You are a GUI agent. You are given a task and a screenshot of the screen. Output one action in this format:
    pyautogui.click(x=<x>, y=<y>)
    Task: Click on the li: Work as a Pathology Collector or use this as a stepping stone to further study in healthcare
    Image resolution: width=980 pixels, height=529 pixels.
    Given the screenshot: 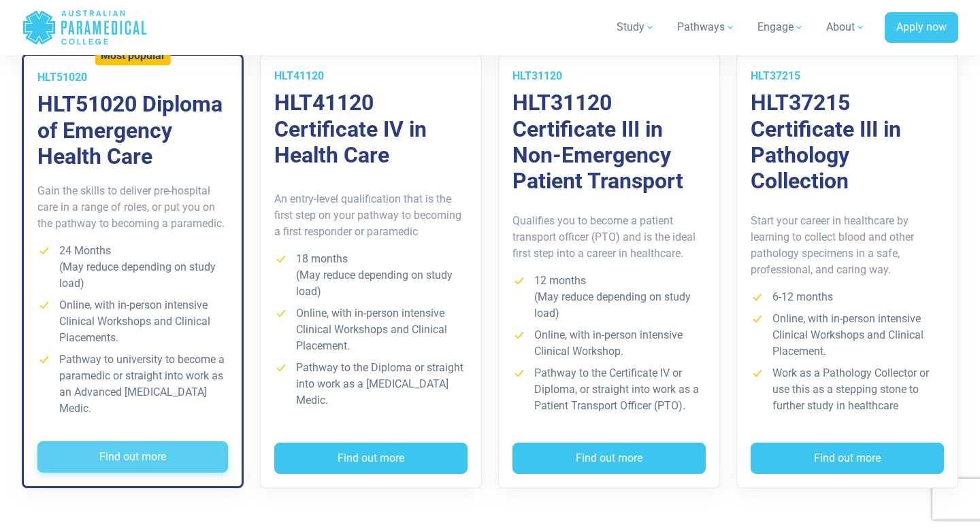 What is the action you would take?
    pyautogui.click(x=847, y=389)
    